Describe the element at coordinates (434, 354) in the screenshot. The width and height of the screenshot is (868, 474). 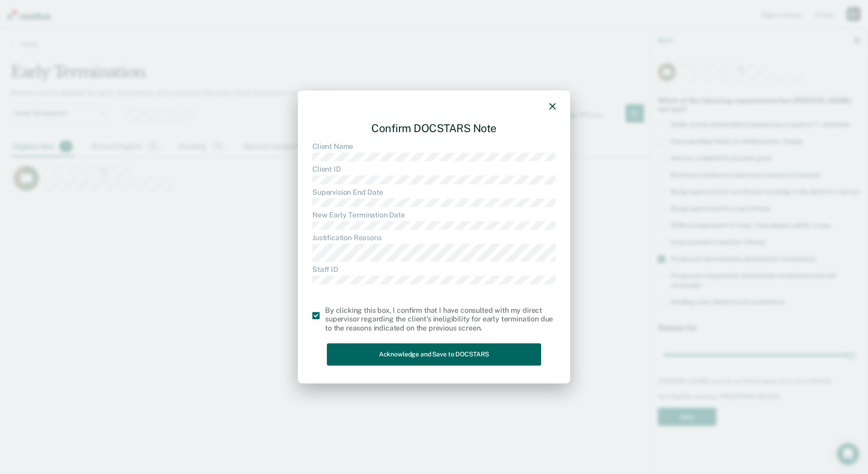
I see `button: Acknowledge and Save to DOCSTARS` at that location.